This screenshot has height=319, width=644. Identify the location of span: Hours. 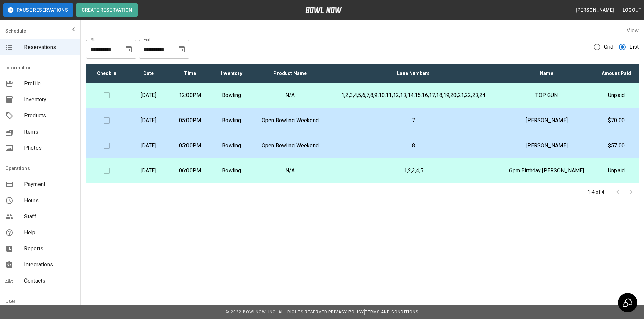
(50, 201).